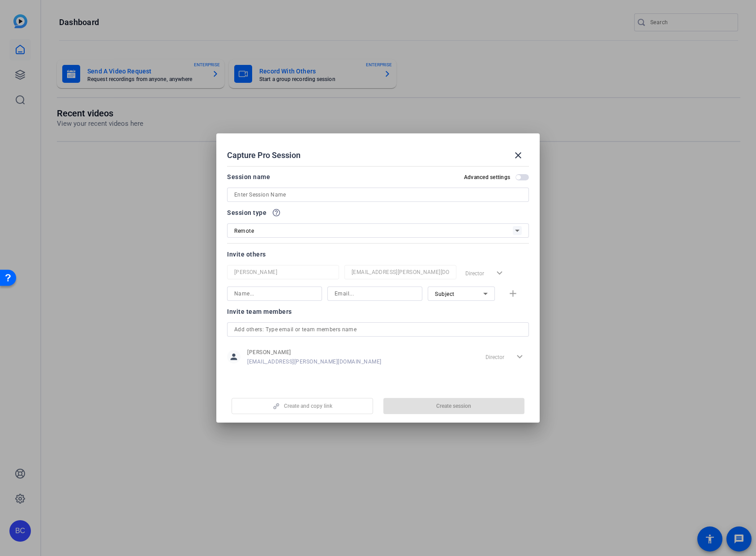 The width and height of the screenshot is (756, 556). What do you see at coordinates (249, 177) in the screenshot?
I see `div: Session name` at bounding box center [249, 177].